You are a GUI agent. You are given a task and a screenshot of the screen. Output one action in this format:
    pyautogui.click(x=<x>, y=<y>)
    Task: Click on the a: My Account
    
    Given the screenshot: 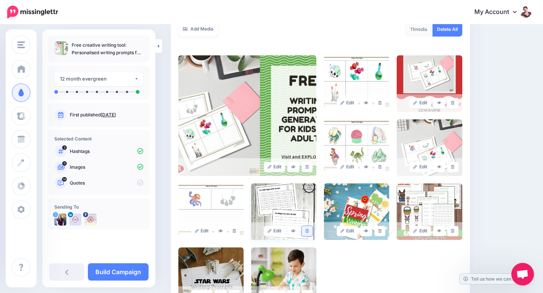 What is the action you would take?
    pyautogui.click(x=499, y=12)
    